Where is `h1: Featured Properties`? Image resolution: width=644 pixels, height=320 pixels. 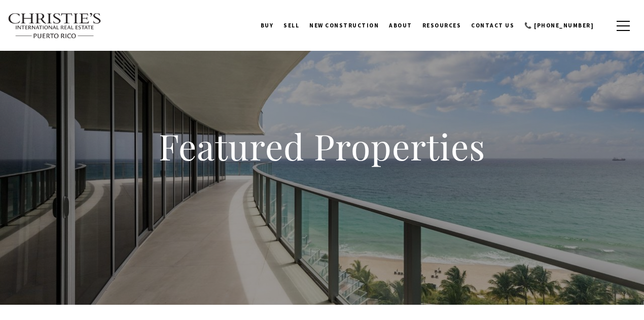 h1: Featured Properties is located at coordinates (322, 146).